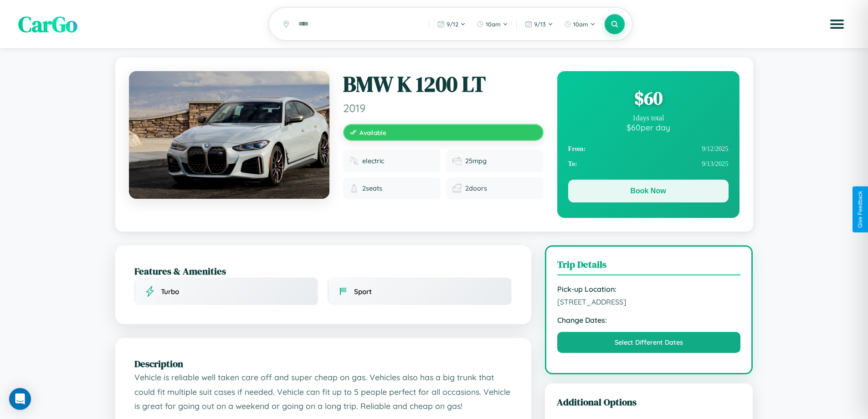  Describe the element at coordinates (539, 24) in the screenshot. I see `button: 9/13` at that location.